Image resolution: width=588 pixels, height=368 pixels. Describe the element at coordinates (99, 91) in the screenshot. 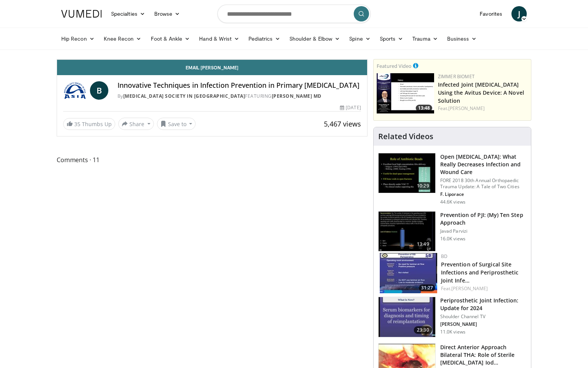

I see `span: B` at that location.